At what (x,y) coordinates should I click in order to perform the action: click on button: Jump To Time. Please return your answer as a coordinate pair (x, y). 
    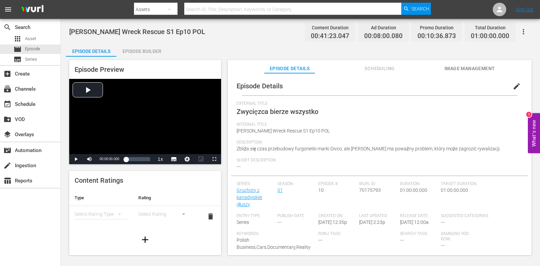
    Looking at the image, I should click on (187, 159).